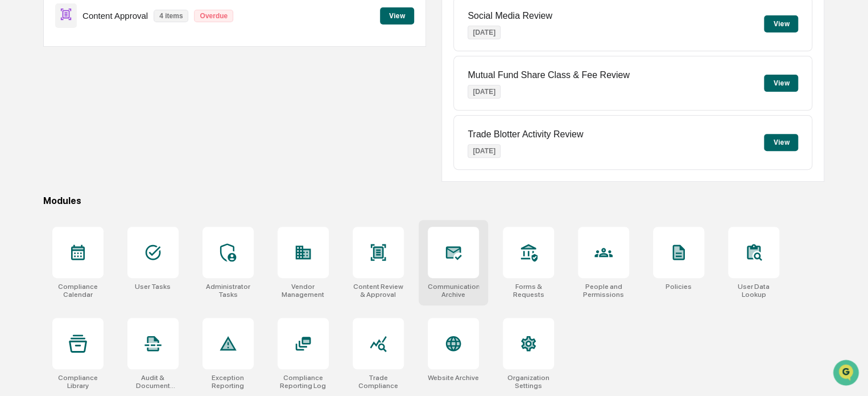 The height and width of the screenshot is (396, 868). Describe the element at coordinates (108, 286) in the screenshot. I see `a: Powered byPylon` at that location.